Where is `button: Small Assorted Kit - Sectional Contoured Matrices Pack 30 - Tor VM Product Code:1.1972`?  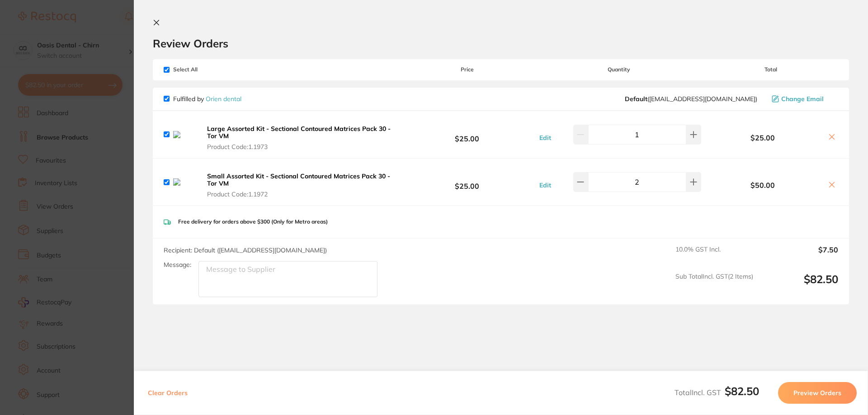 button: Small Assorted Kit - Sectional Contoured Matrices Pack 30 - Tor VM Product Code:1.1972 is located at coordinates (302, 185).